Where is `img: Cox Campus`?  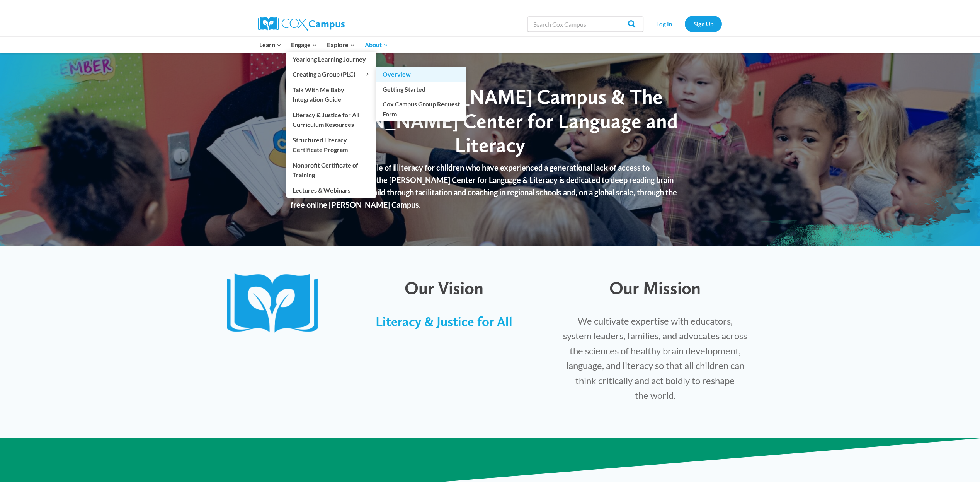
img: Cox Campus is located at coordinates (302, 24).